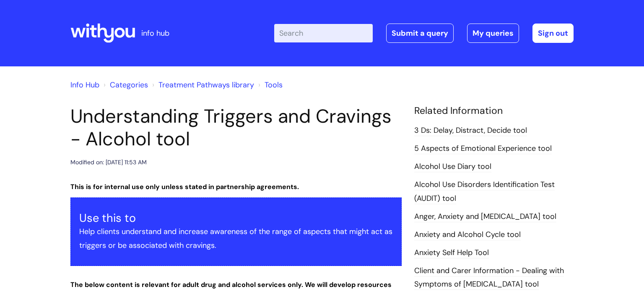 The height and width of the screenshot is (292, 644). I want to click on a: Treatment Pathways library, so click(206, 85).